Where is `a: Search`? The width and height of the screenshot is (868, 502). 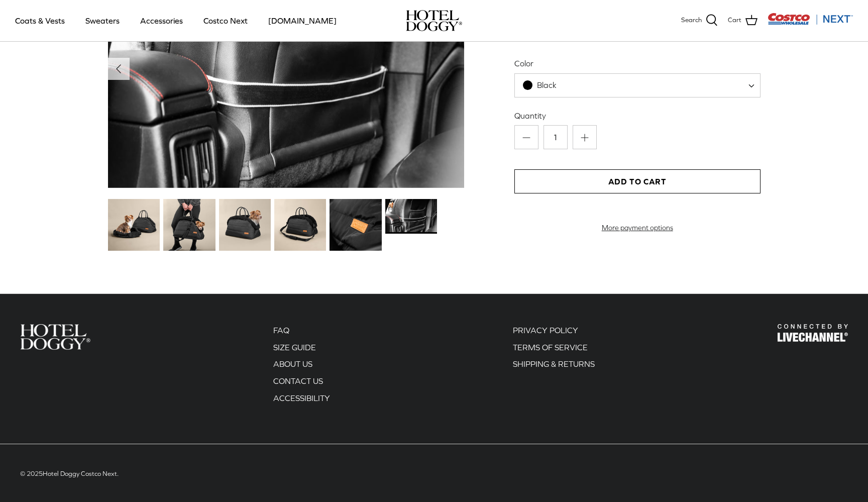
a: Search is located at coordinates (699, 20).